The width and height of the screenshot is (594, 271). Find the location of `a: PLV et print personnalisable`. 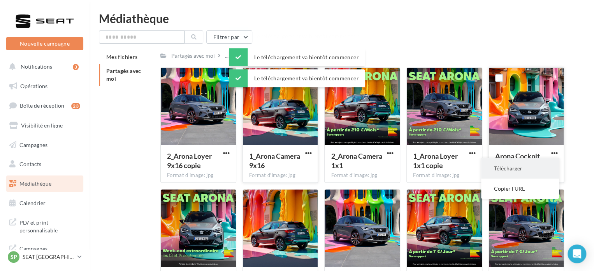

a: PLV et print personnalisable is located at coordinates (45, 225).